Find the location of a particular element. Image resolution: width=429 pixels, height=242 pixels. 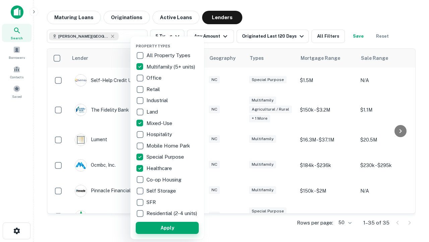

p: Retail is located at coordinates (154, 89).